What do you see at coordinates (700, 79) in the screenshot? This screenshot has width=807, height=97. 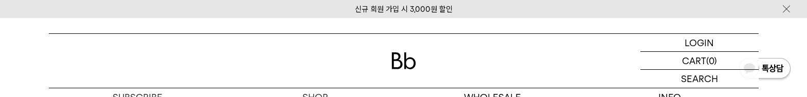 I see `p: SEARCH` at bounding box center [700, 79].